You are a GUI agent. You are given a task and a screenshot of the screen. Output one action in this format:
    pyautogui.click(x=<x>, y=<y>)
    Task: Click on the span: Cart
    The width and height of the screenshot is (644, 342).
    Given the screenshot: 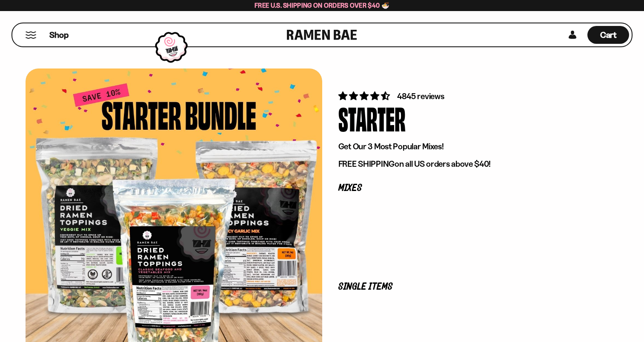 What is the action you would take?
    pyautogui.click(x=608, y=35)
    